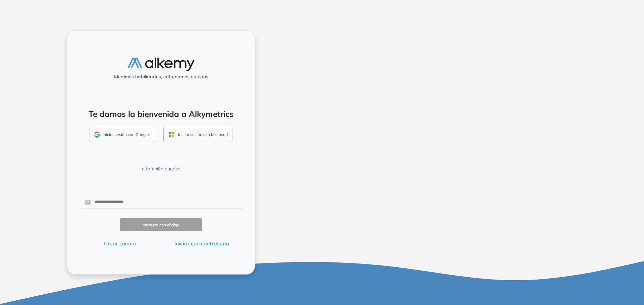  Describe the element at coordinates (161, 64) in the screenshot. I see `img: logo-alkemy` at that location.